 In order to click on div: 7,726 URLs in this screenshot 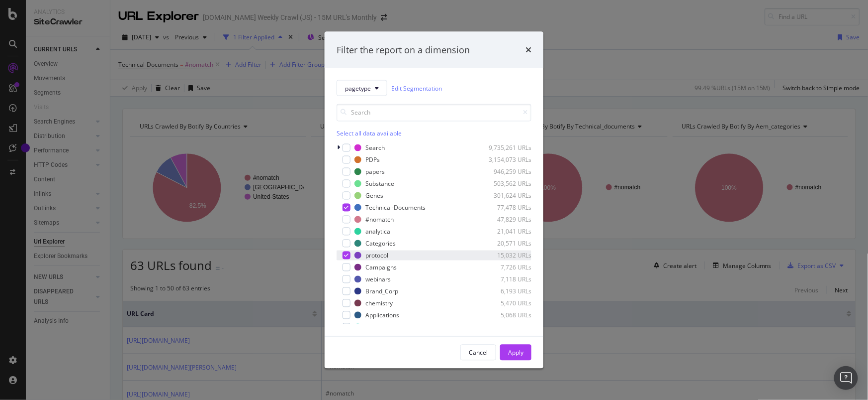, I will do `click(507, 266)`.